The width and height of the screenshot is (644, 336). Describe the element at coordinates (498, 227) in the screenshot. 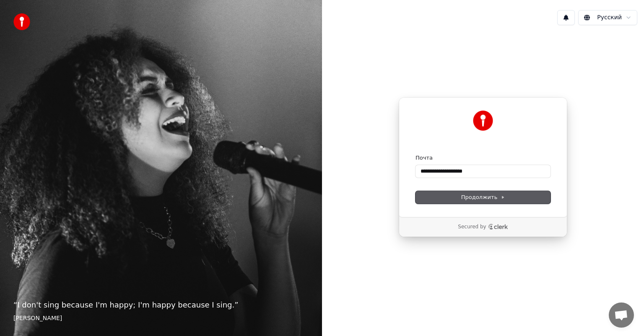

I see `a: Clerk logo` at that location.